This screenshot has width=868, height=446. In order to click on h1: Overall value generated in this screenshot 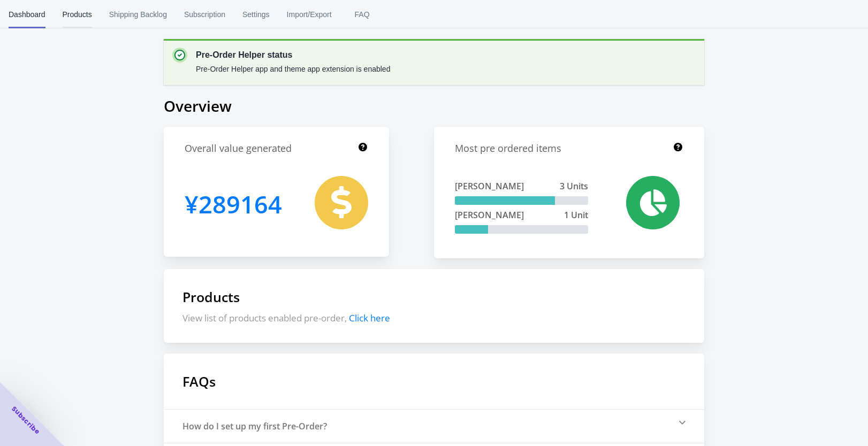, I will do `click(238, 148)`.